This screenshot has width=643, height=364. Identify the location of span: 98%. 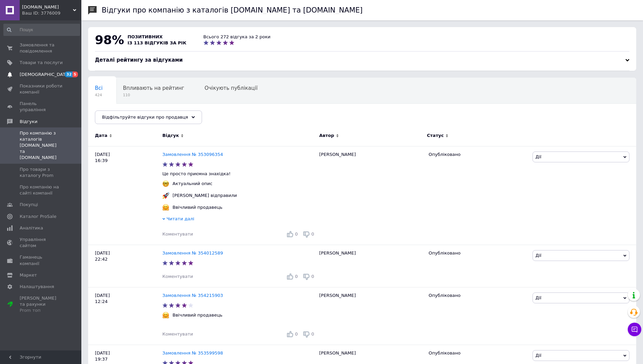
(109, 40).